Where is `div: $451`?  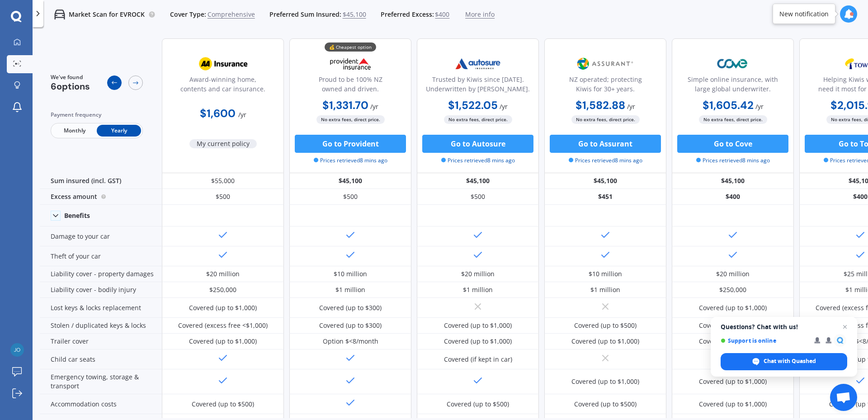 div: $451 is located at coordinates (606, 197).